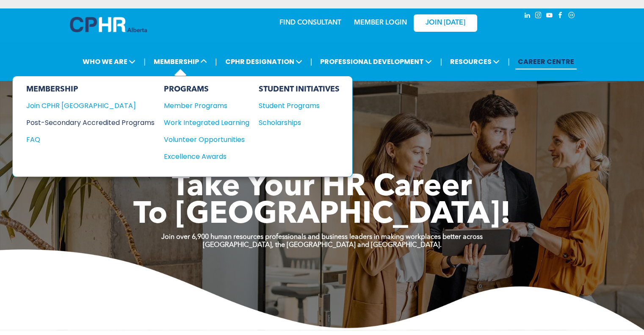 This screenshot has height=335, width=644. Describe the element at coordinates (475, 61) in the screenshot. I see `span: RESOURCES` at that location.